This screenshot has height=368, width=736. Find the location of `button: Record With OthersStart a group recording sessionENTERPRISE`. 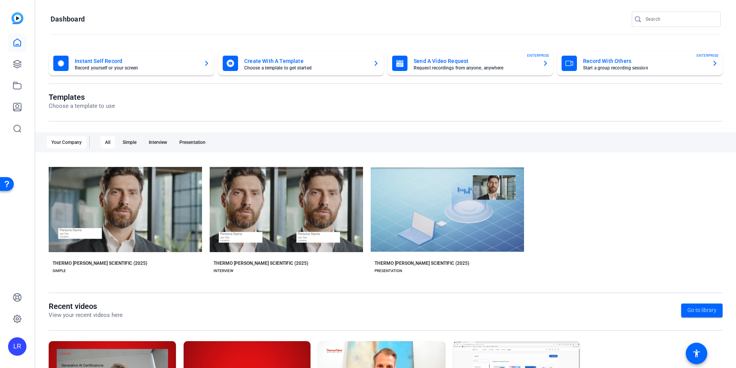

button: Record With OthersStart a group recording sessionENTERPRISE is located at coordinates (640, 63).